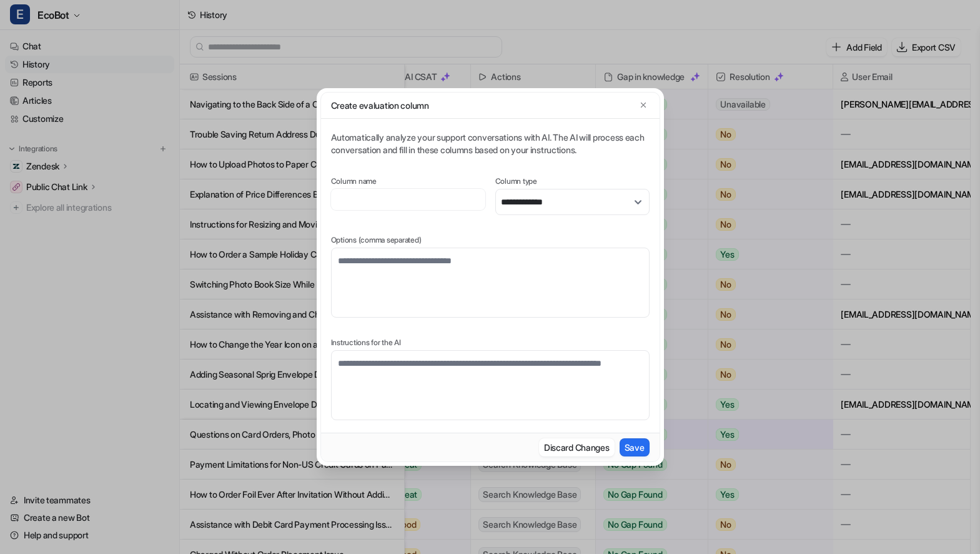 The image size is (980, 554). Describe the element at coordinates (490, 343) in the screenshot. I see `label: Instructions for the AI` at that location.